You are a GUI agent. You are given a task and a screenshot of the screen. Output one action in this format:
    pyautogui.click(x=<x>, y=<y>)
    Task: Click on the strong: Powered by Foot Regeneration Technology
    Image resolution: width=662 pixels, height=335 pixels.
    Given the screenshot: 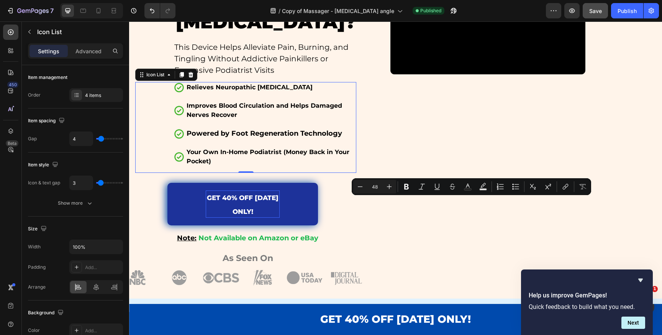 What is the action you would take?
    pyautogui.click(x=135, y=112)
    